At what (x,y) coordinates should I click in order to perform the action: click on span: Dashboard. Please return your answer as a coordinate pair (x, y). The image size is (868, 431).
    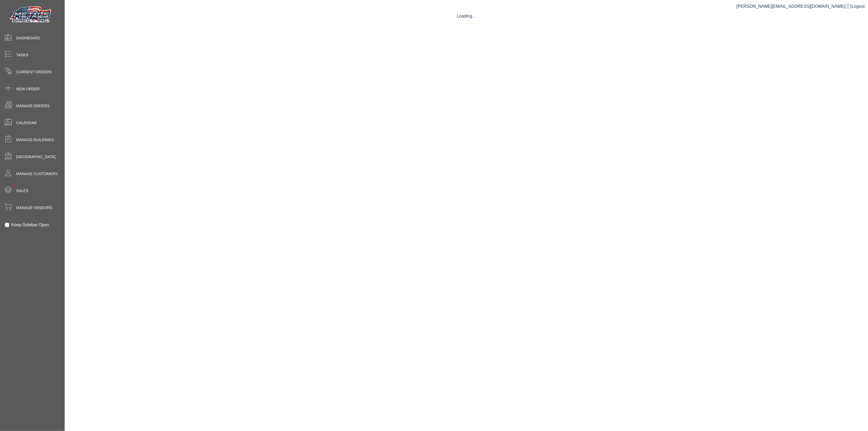
    Looking at the image, I should click on (28, 38).